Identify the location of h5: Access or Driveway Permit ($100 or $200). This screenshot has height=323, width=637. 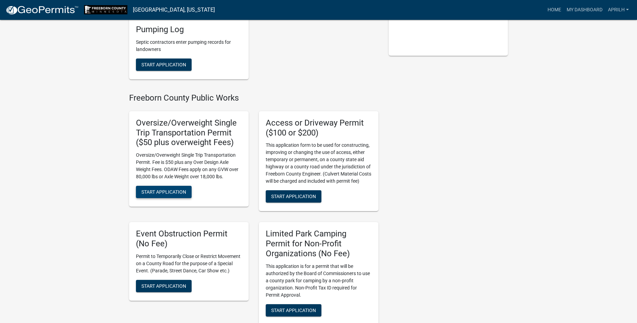
(319, 128).